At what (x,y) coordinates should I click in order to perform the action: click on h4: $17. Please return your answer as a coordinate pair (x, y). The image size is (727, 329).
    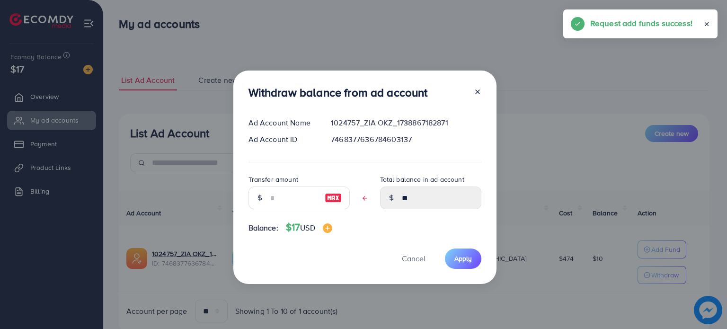
    Looking at the image, I should click on (309, 227).